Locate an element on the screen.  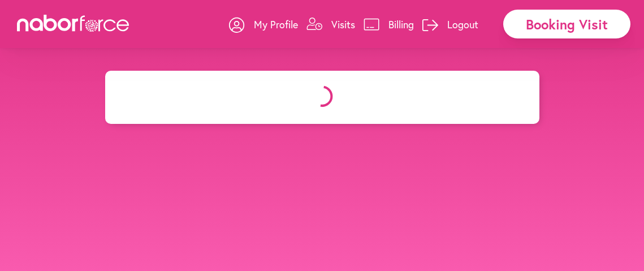
p: Visits is located at coordinates (343, 24).